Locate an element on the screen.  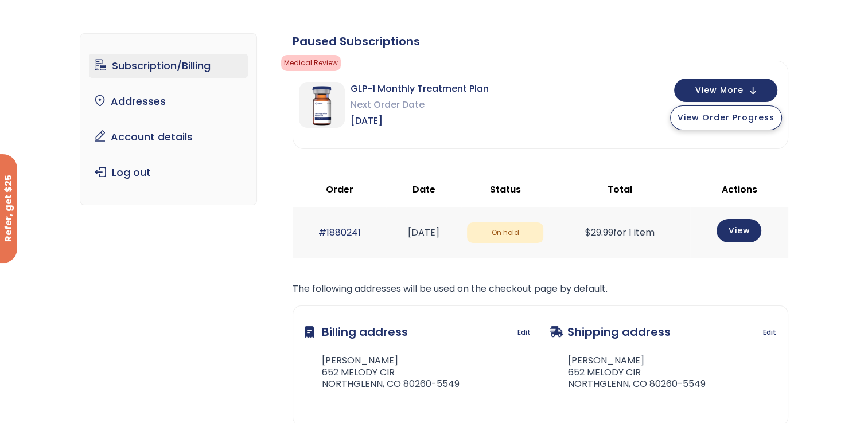
a: Addresses is located at coordinates (168, 101).